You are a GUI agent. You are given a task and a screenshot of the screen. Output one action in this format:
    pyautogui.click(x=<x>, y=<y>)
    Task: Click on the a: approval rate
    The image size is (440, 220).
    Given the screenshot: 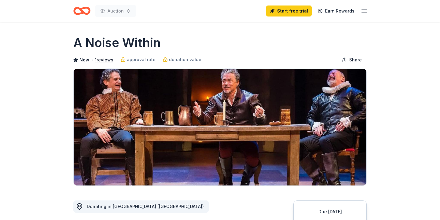 What is the action you would take?
    pyautogui.click(x=138, y=60)
    